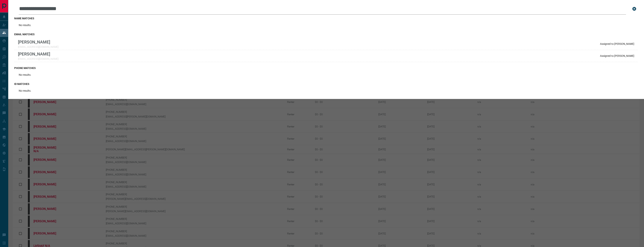 The width and height of the screenshot is (644, 247). What do you see at coordinates (326, 19) in the screenshot?
I see `h3: name matches` at bounding box center [326, 19].